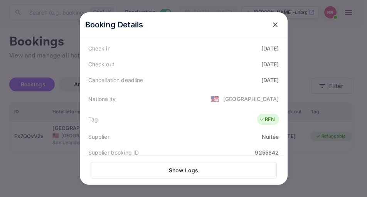  Describe the element at coordinates (275, 25) in the screenshot. I see `button: close` at that location.